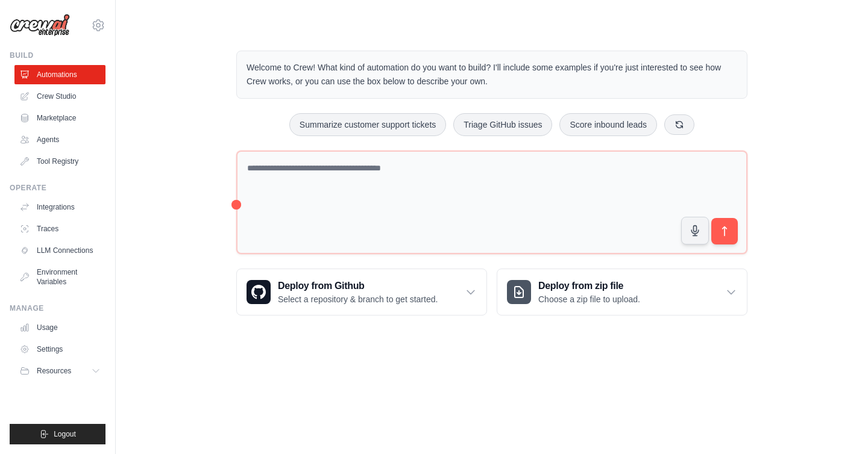 Image resolution: width=868 pixels, height=454 pixels. I want to click on h3: Deploy from zip file, so click(589, 286).